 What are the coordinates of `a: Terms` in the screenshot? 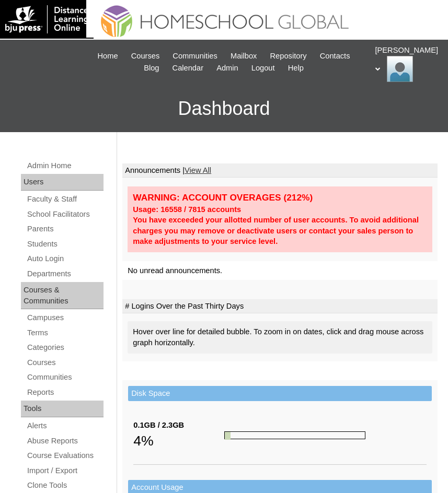 It's located at (65, 333).